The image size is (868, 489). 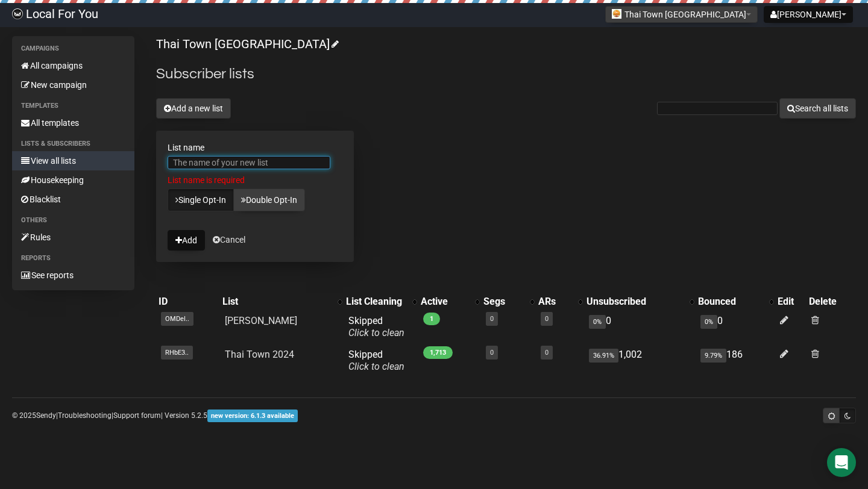 What do you see at coordinates (791, 302) in the screenshot?
I see `th: Edit: No sort applied, sorting is disabled` at bounding box center [791, 302].